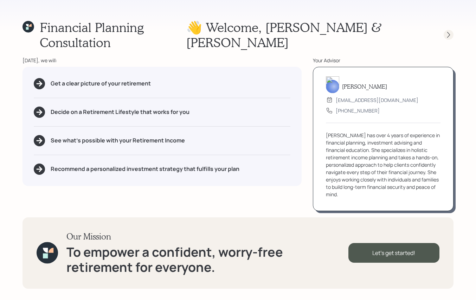  I want to click on h1: Financial Planning Consultation, so click(113, 35).